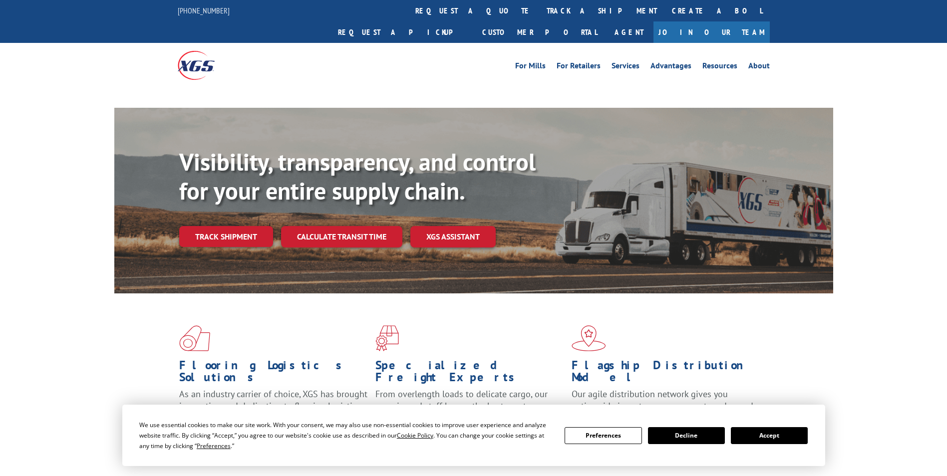 The width and height of the screenshot is (947, 476). What do you see at coordinates (663, 400) in the screenshot?
I see `span: Our agile distribution network gives you nationwide inventory management on demand.` at bounding box center [663, 400].